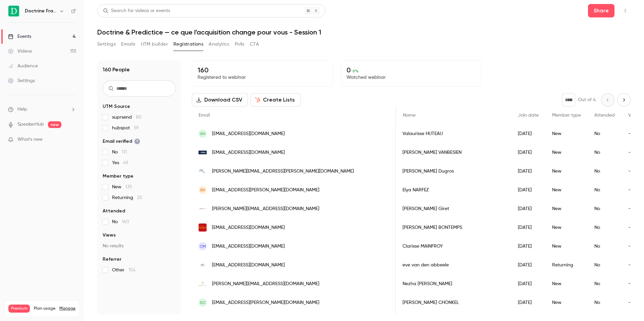 The width and height of the screenshot is (644, 321). Describe the element at coordinates (126, 128) in the screenshot. I see `span: hubspot` at that location.